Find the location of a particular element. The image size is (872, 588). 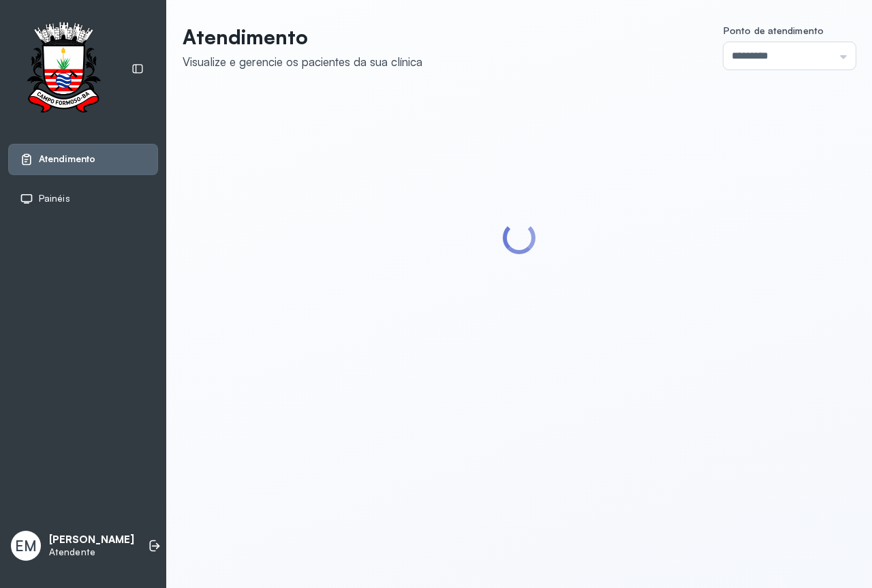

p: Atendimento is located at coordinates (303, 37).